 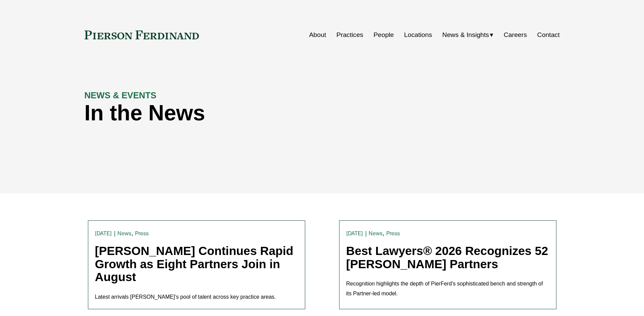 What do you see at coordinates (548, 35) in the screenshot?
I see `a: Contact` at bounding box center [548, 35].